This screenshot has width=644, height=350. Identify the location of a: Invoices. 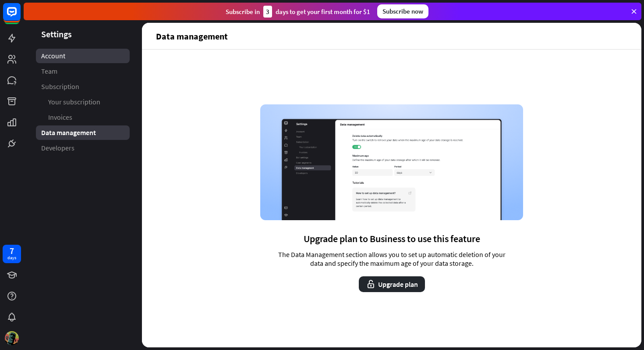
(83, 117).